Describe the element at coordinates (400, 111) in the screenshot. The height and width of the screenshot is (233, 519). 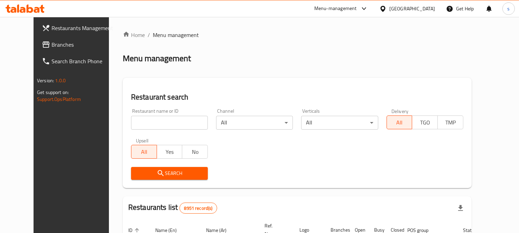
I see `label: Delivery` at that location.